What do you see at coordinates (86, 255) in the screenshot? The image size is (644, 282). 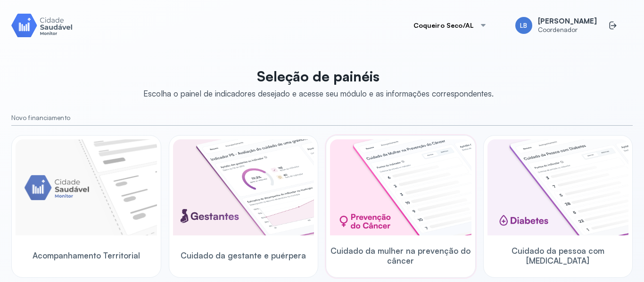 I see `span: Acompanhamento Territorial` at bounding box center [86, 255].